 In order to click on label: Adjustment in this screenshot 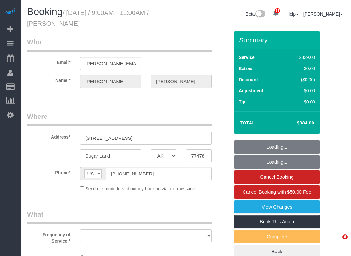, I will do `click(251, 91)`.